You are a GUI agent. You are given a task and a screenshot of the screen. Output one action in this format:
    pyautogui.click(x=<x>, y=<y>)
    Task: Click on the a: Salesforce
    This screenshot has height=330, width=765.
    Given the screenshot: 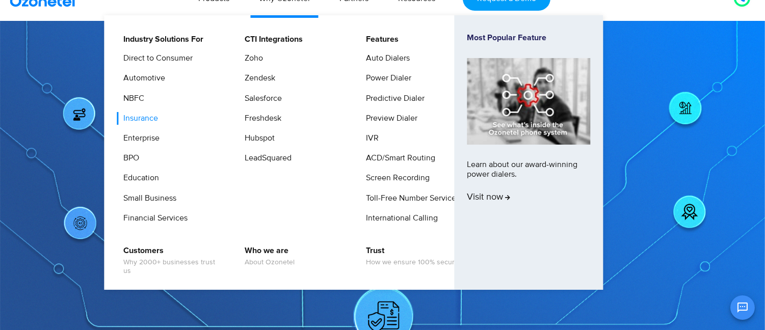 What is the action you would take?
    pyautogui.click(x=260, y=98)
    